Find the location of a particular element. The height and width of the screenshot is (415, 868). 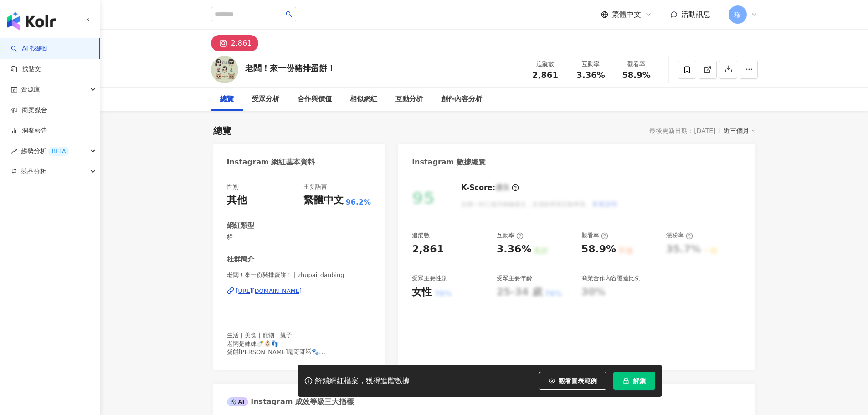

div: 老闆！來一份豬排蛋餅！ is located at coordinates (290, 68).